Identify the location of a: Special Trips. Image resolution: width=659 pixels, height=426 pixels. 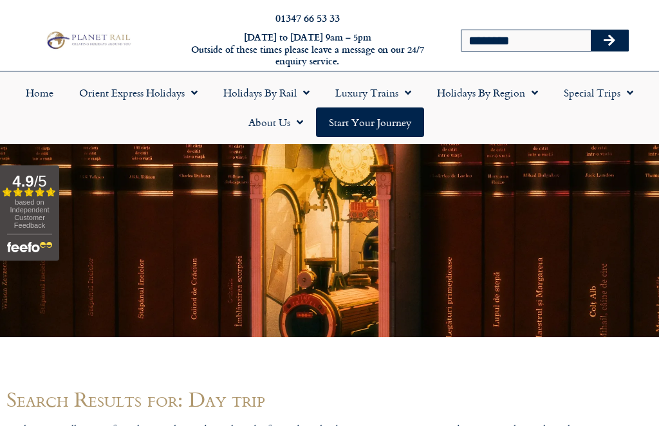
(598, 93).